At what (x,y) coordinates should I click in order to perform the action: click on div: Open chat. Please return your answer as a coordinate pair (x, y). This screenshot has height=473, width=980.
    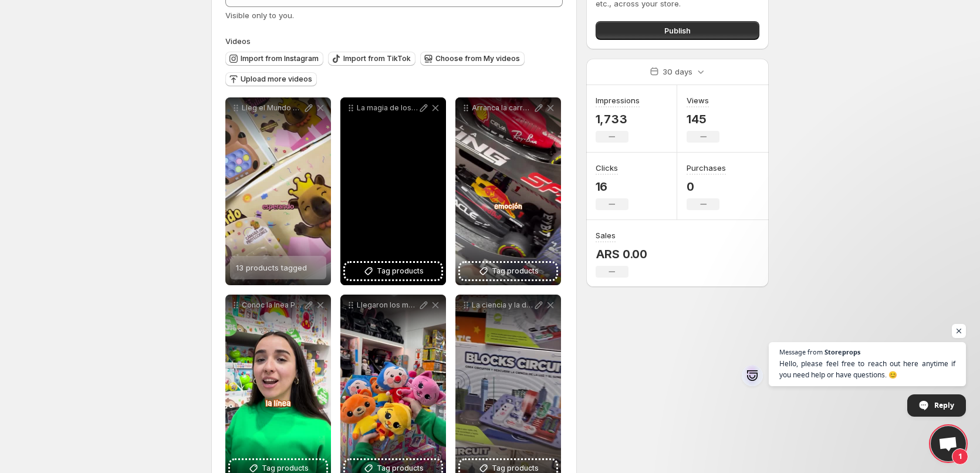
    Looking at the image, I should click on (949, 444).